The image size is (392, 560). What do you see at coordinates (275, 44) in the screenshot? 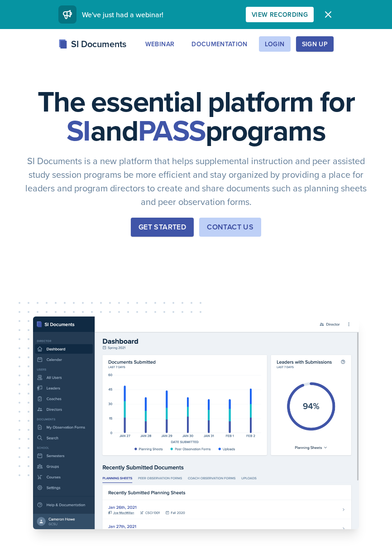
I see `div: Login` at bounding box center [275, 44].